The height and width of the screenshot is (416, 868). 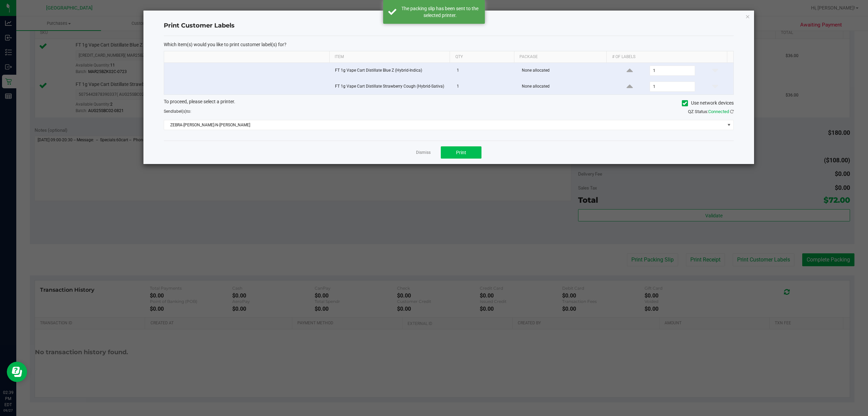 What do you see at coordinates (392, 87) in the screenshot?
I see `td: FT 1g Vape Cart Distillate Strawberry Cough (Hybrid-Sativa)` at bounding box center [392, 87].